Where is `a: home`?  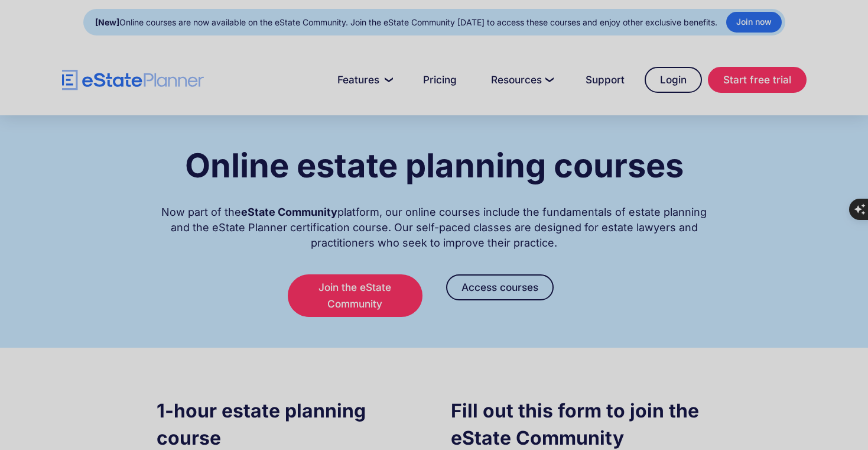 a: home is located at coordinates (133, 80).